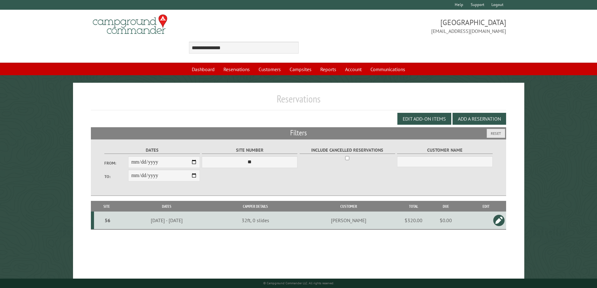 The image size is (597, 288). Describe the element at coordinates (269, 69) in the screenshot. I see `a: Customers` at that location.